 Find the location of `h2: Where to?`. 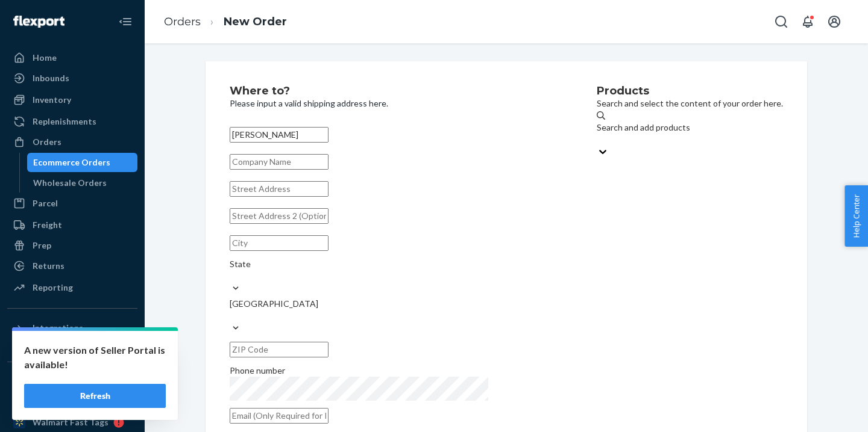

h2: Where to? is located at coordinates (394, 92).